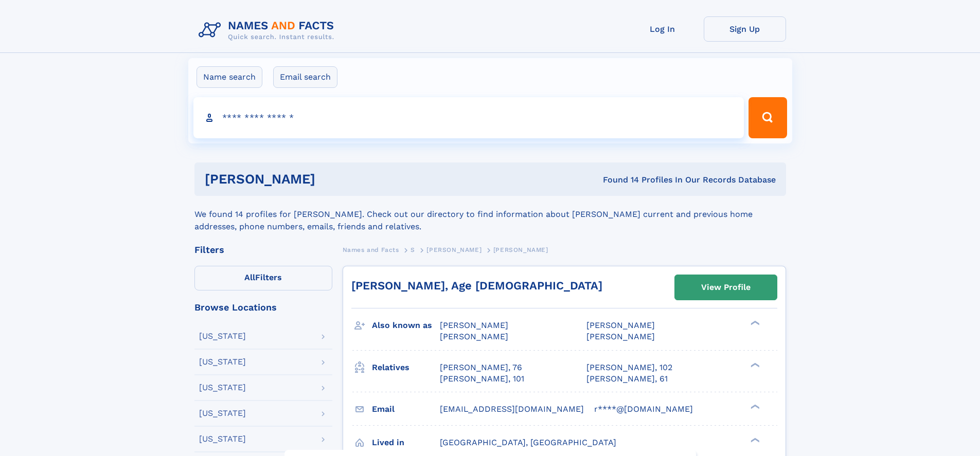 The width and height of the screenshot is (980, 456). I want to click on a: Names and Facts, so click(371, 249).